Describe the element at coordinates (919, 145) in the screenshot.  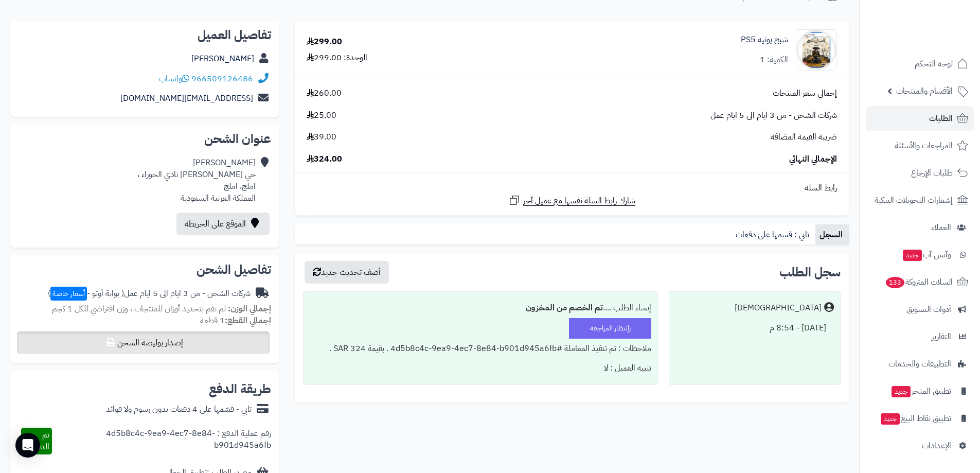
I see `a: المراجعات والأسئلة` at that location.